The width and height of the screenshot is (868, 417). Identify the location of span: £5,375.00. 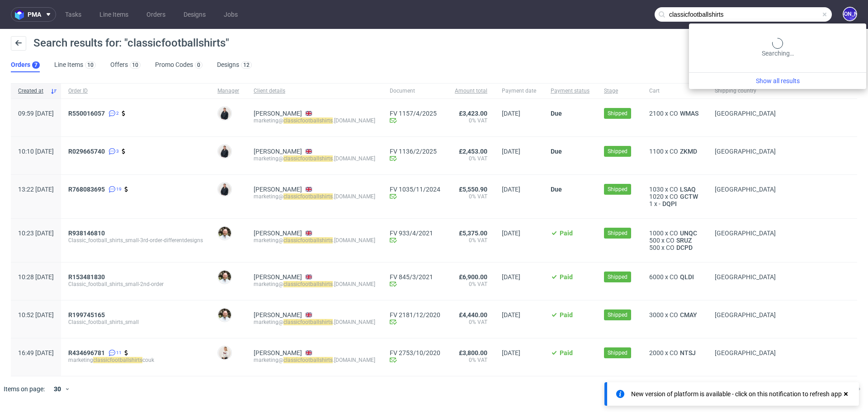
(473, 233).